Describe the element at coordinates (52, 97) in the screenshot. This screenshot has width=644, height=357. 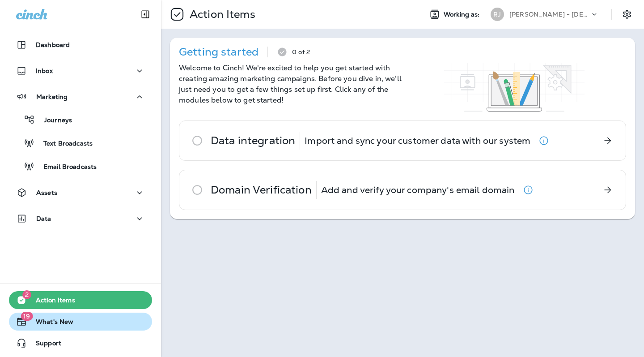
I see `p: Marketing` at that location.